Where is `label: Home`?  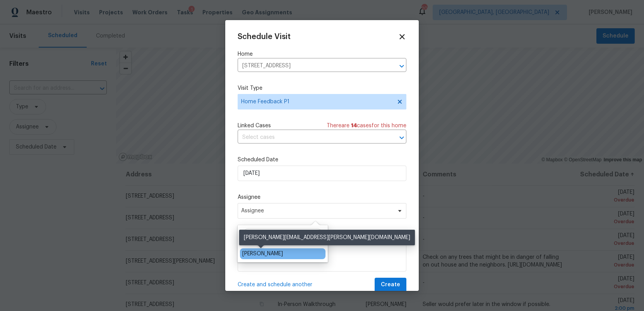
label: Home is located at coordinates (322, 54).